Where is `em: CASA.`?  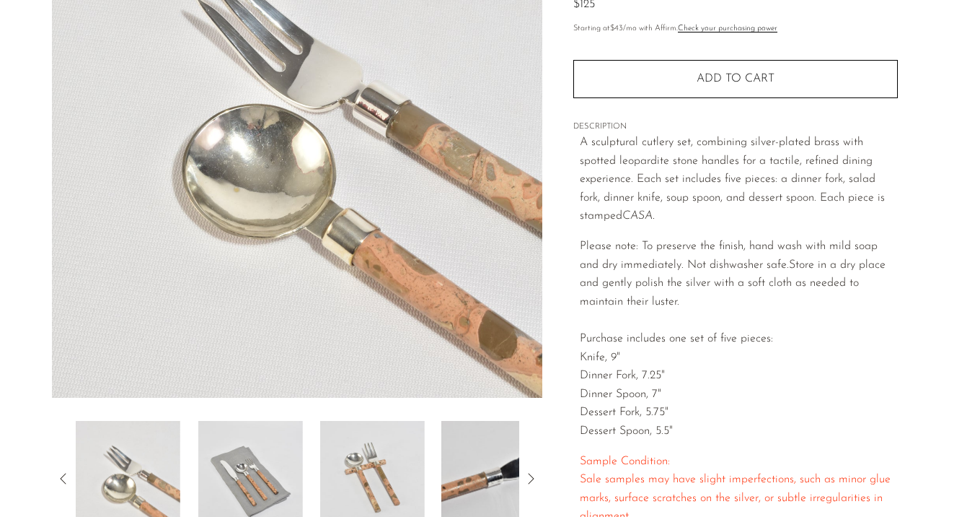 em: CASA. is located at coordinates (639, 216).